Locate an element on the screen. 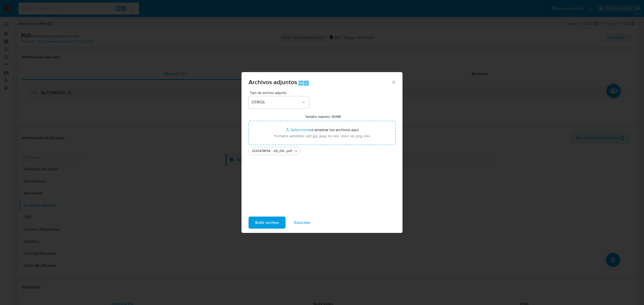  label: Tamaño máximo: 50MB is located at coordinates (323, 116).